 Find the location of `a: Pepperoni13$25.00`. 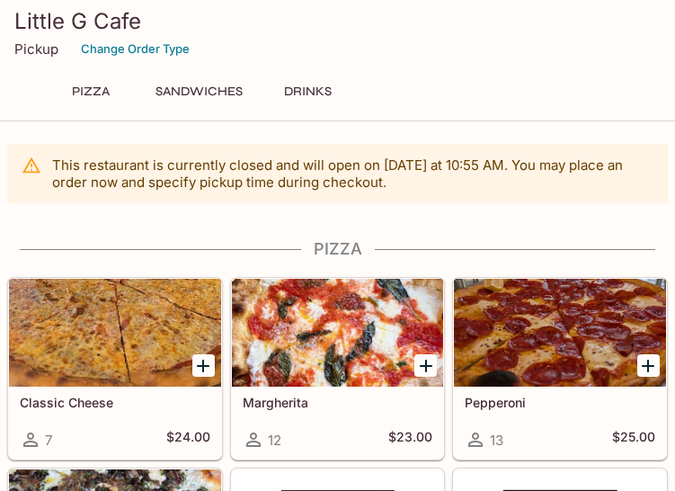

a: Pepperoni13$25.00 is located at coordinates (560, 368).